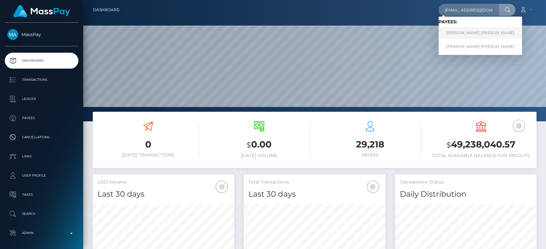 This screenshot has height=249, width=546. What do you see at coordinates (42, 233) in the screenshot?
I see `a: Admin` at bounding box center [42, 233].